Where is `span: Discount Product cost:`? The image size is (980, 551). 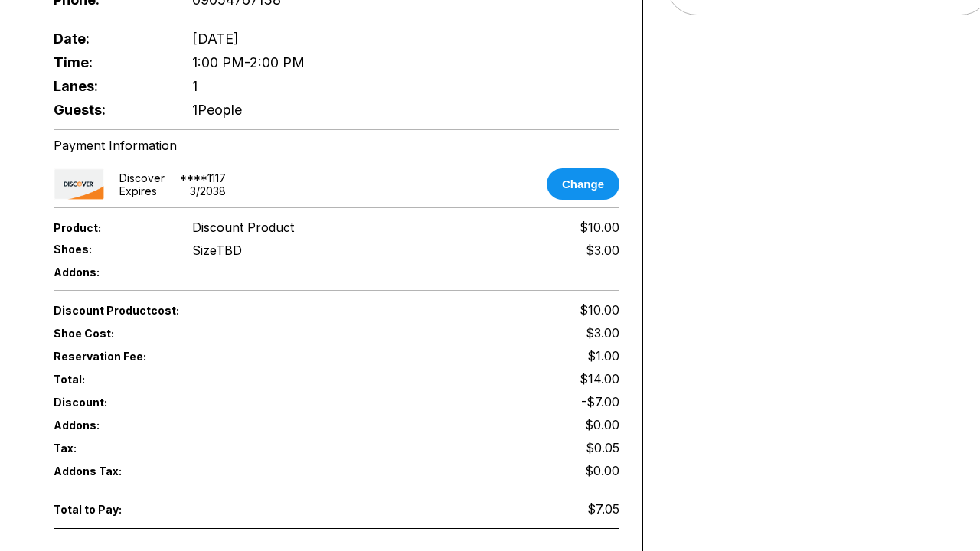
span: Discount Product cost: is located at coordinates (196, 310).